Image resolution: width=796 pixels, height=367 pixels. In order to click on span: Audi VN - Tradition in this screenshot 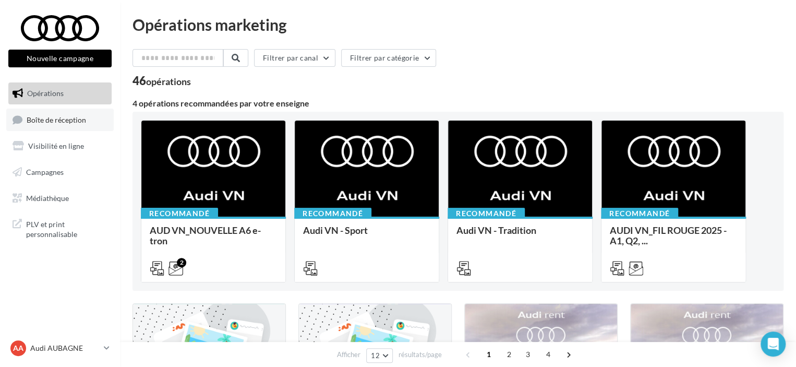, I will do `click(496, 230)`.